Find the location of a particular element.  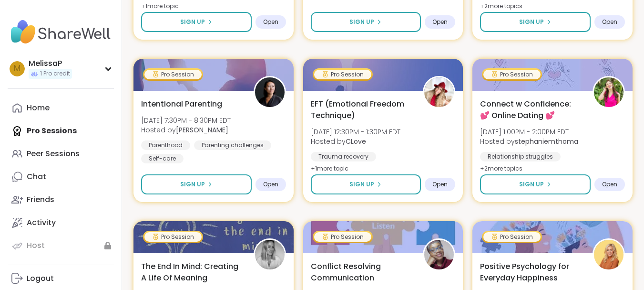

img: Natasha is located at coordinates (270, 92).